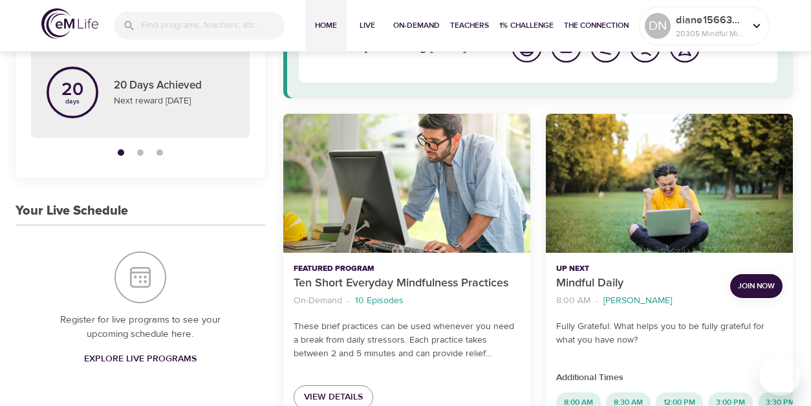  What do you see at coordinates (70, 23) in the screenshot?
I see `img: logo` at bounding box center [70, 23].